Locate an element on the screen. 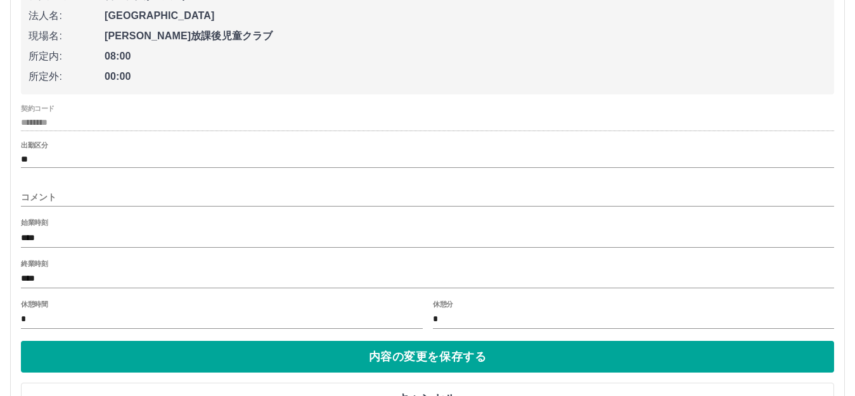 The width and height of the screenshot is (855, 396). span: 所定外: is located at coordinates (67, 77).